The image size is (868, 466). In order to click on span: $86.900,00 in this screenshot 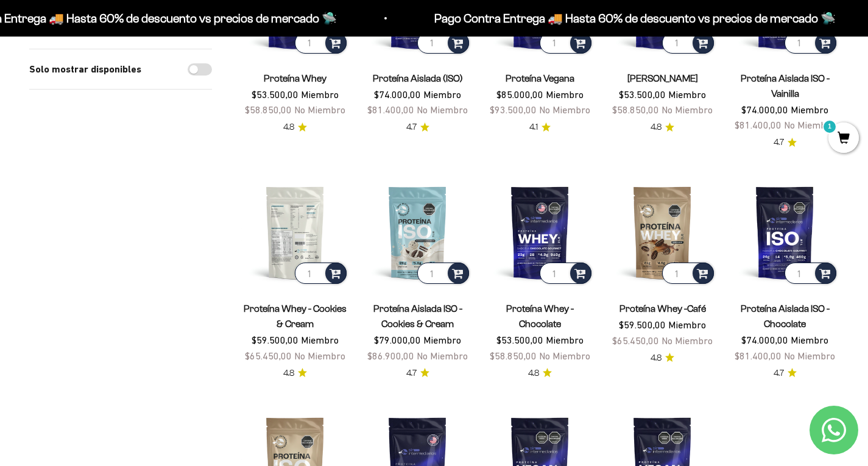, I will do `click(390, 356)`.